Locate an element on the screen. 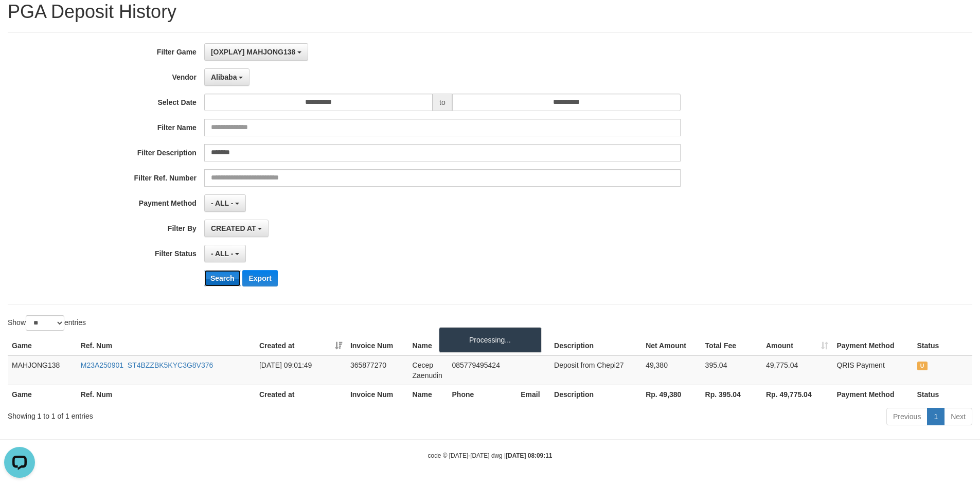 This screenshot has width=980, height=486. a: M23A250901_ST4BZZBK5KYC3G8V376 is located at coordinates (147, 365).